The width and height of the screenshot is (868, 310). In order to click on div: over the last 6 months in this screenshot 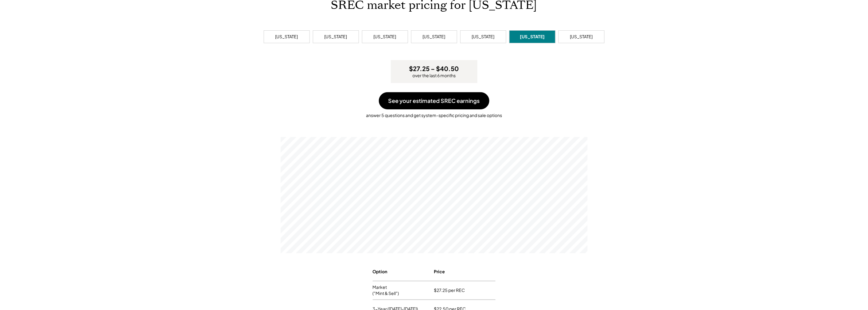, I will do `click(434, 76)`.